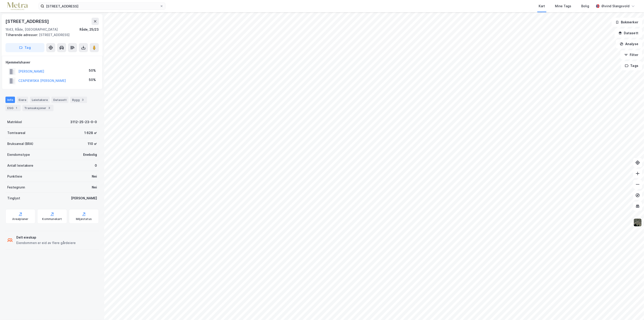 Image resolution: width=644 pixels, height=320 pixels. Describe the element at coordinates (16, 188) in the screenshot. I see `div: Festegrunn` at that location.